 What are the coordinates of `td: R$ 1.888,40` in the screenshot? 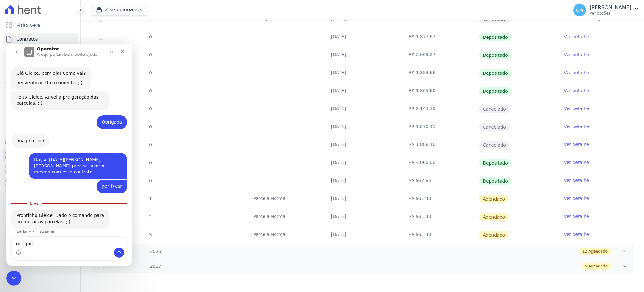 It's located at (440, 145).